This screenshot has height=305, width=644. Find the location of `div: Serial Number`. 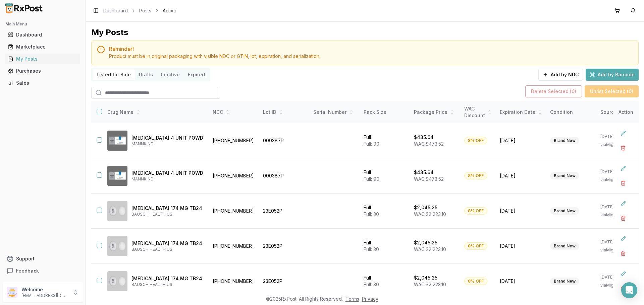

div: Serial Number is located at coordinates (334, 112).